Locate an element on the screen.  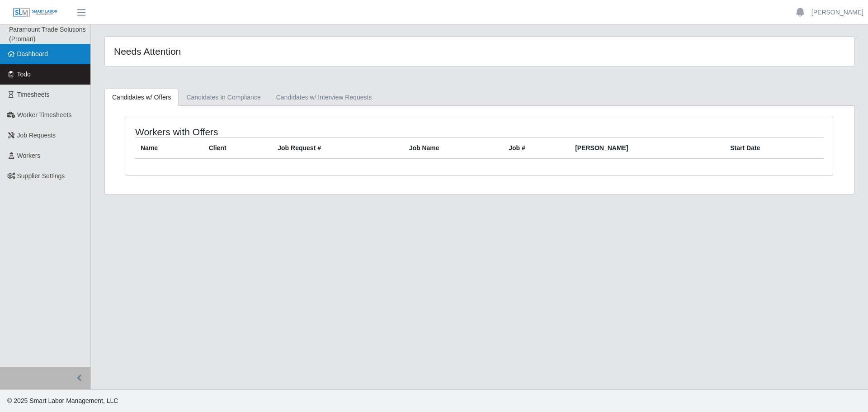
span: Supplier Settings is located at coordinates (41, 176).